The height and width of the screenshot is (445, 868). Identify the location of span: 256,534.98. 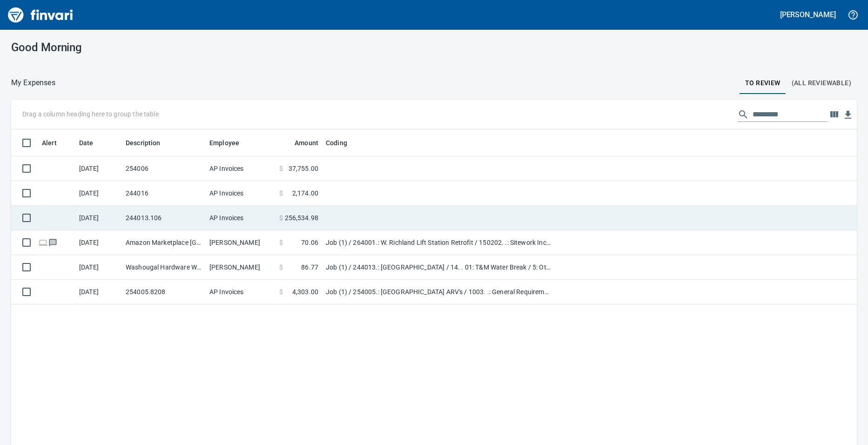
(302, 218).